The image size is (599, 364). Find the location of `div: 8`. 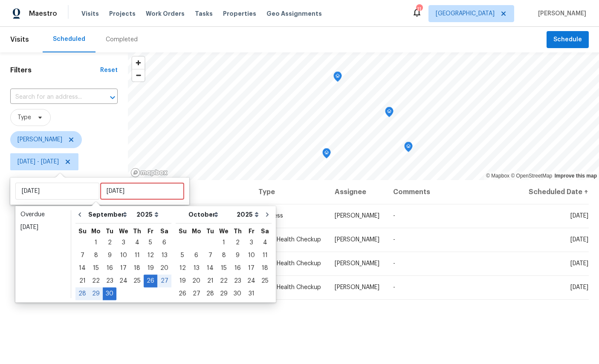

div: 8 is located at coordinates (224, 256).